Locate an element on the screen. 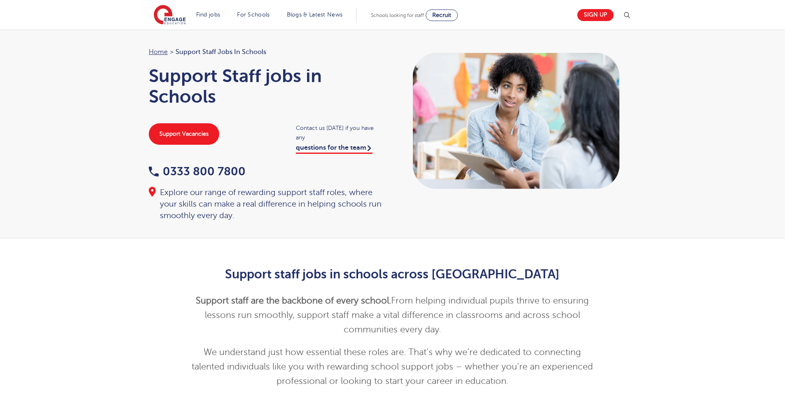 The height and width of the screenshot is (393, 785). span: Support Staff jobs in Schools is located at coordinates (221, 52).